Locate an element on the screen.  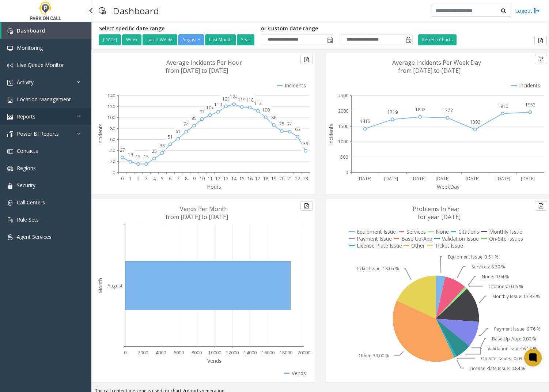
text: 16 is located at coordinates (250, 179).